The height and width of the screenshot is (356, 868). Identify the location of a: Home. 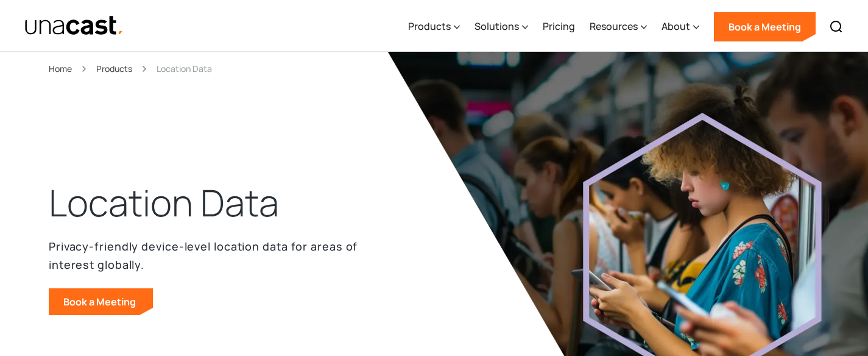
(60, 68).